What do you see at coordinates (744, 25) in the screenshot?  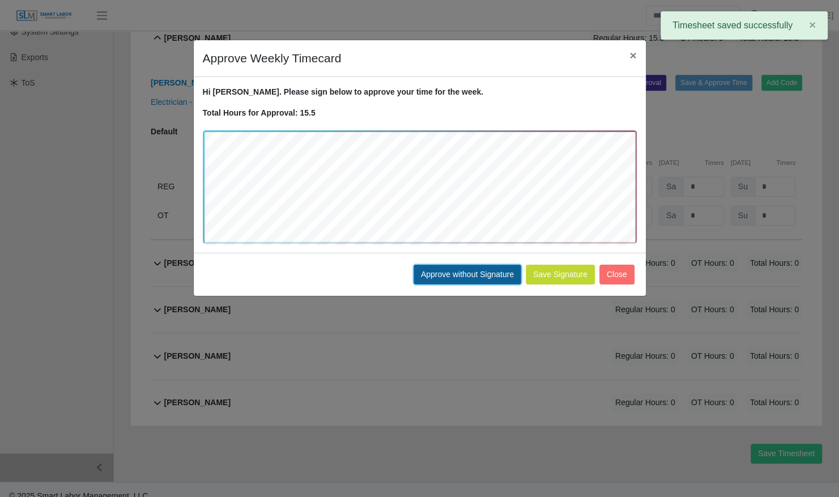 I see `div: Timesheet saved successfully` at bounding box center [744, 25].